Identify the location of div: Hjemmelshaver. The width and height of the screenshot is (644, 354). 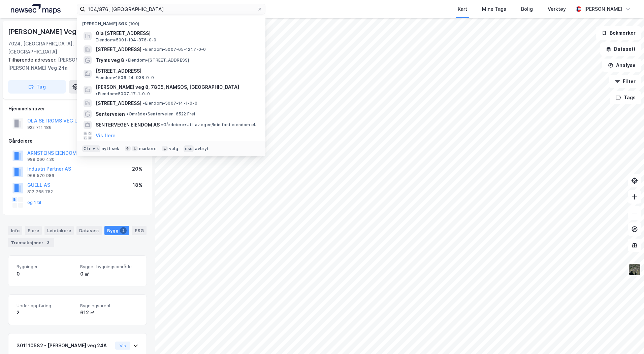
(77, 109).